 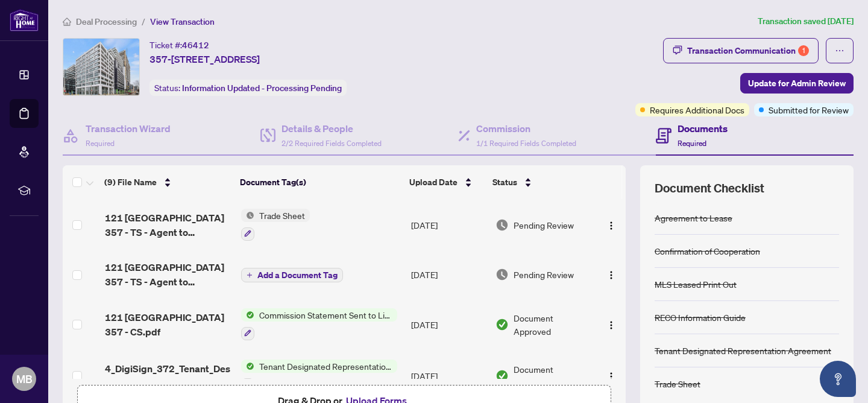 I want to click on span: Requires Additional Docs, so click(x=696, y=110).